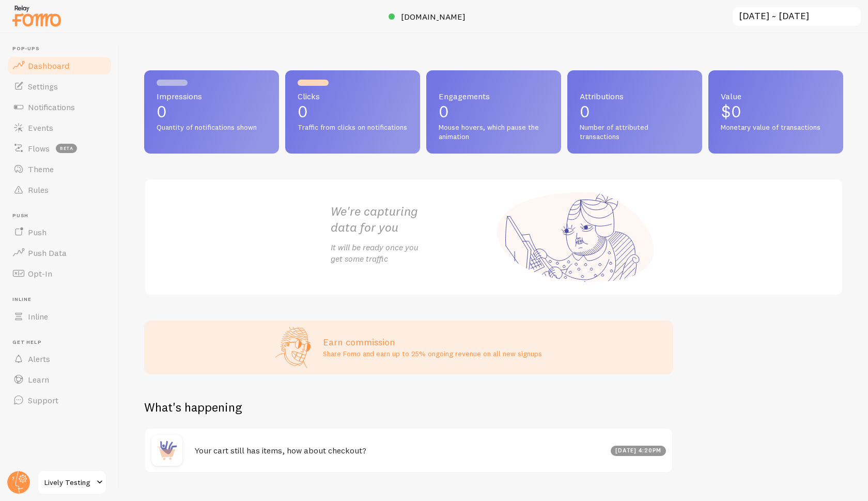  I want to click on span: Dashboard, so click(49, 66).